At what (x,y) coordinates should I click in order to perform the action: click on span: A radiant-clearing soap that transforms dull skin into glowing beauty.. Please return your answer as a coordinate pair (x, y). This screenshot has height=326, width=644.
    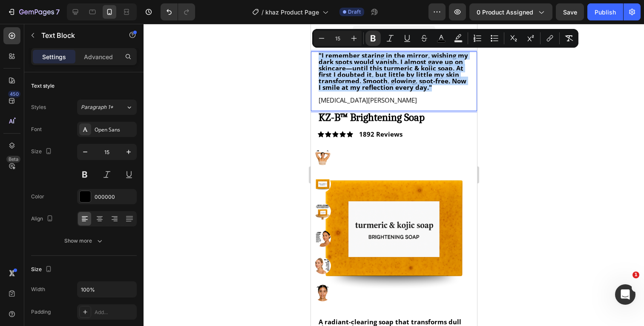
    Looking at the image, I should click on (79, 301).